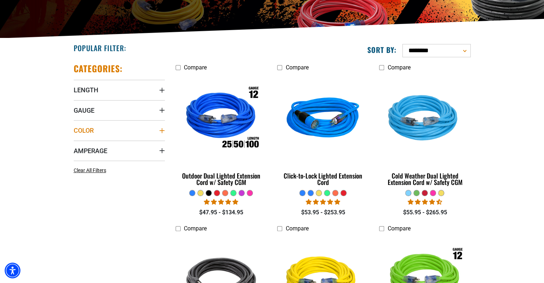 This screenshot has height=283, width=544. What do you see at coordinates (98, 68) in the screenshot?
I see `h2: Categories:` at bounding box center [98, 68].